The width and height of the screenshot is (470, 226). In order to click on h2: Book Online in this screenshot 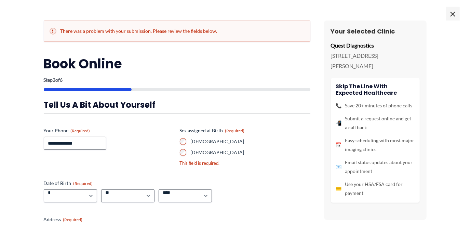, I will do `click(177, 64)`.